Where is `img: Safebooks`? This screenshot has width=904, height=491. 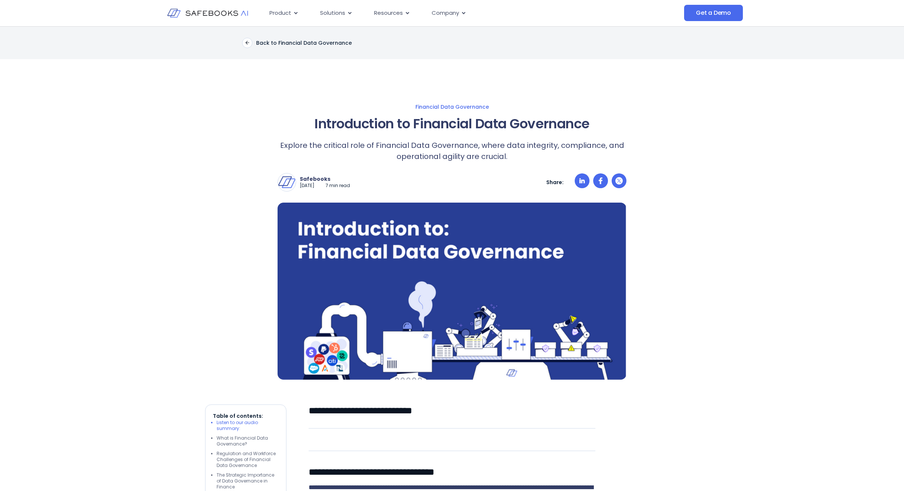
img: Safebooks is located at coordinates (287, 182).